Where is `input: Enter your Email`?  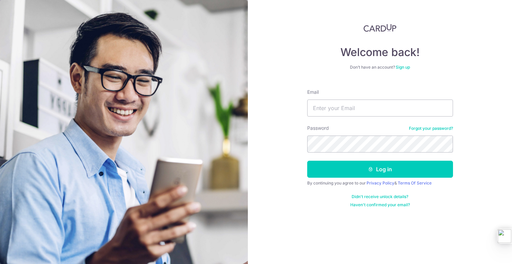
input: Enter your Email is located at coordinates (380, 108).